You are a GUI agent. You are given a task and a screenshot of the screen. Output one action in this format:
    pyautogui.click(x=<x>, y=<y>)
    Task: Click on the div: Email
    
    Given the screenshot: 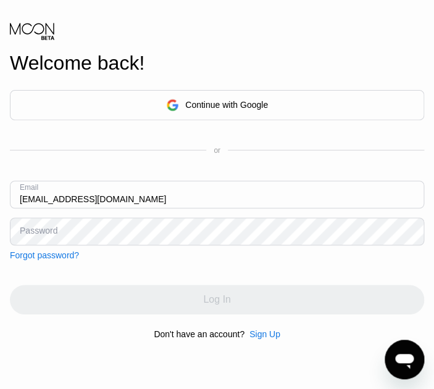 What is the action you would take?
    pyautogui.click(x=29, y=188)
    